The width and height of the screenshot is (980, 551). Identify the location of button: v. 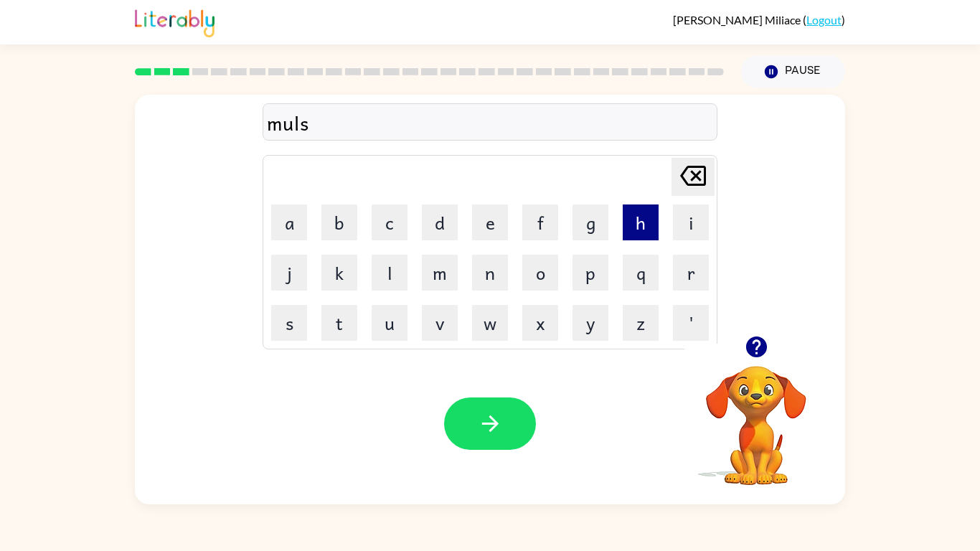
(440, 323).